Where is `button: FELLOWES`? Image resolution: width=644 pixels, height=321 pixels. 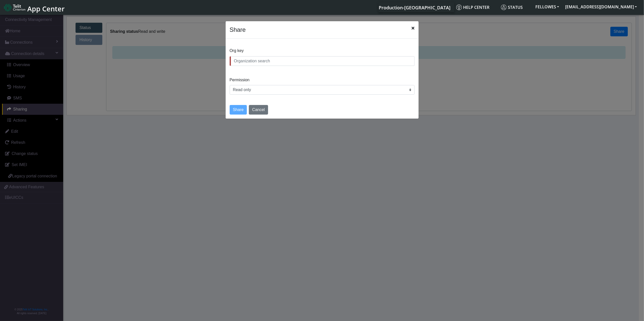
button: FELLOWES is located at coordinates (547, 7).